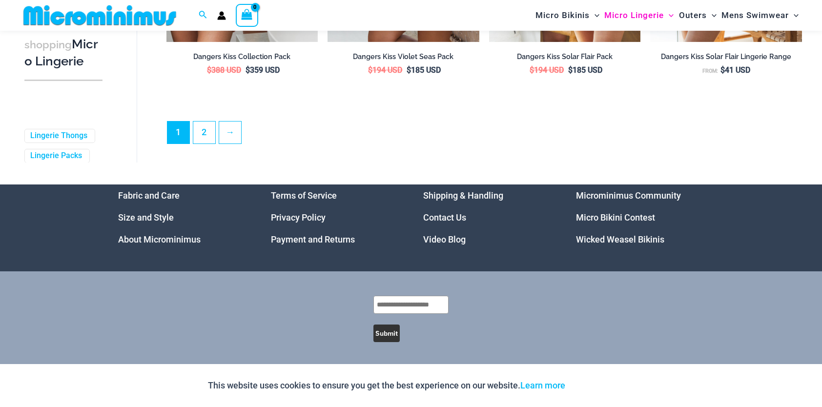 This screenshot has height=407, width=822. I want to click on span: Micro Bikinis, so click(562, 15).